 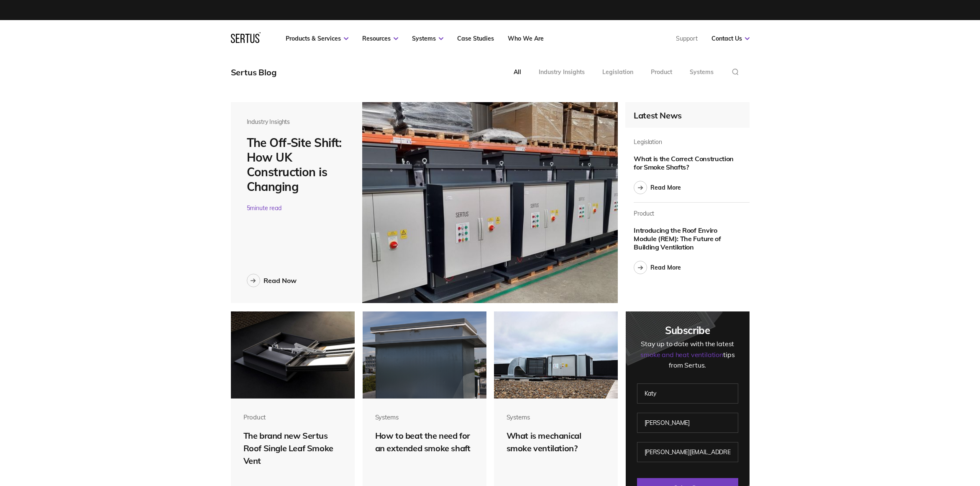 I want to click on a: Support, so click(x=687, y=39).